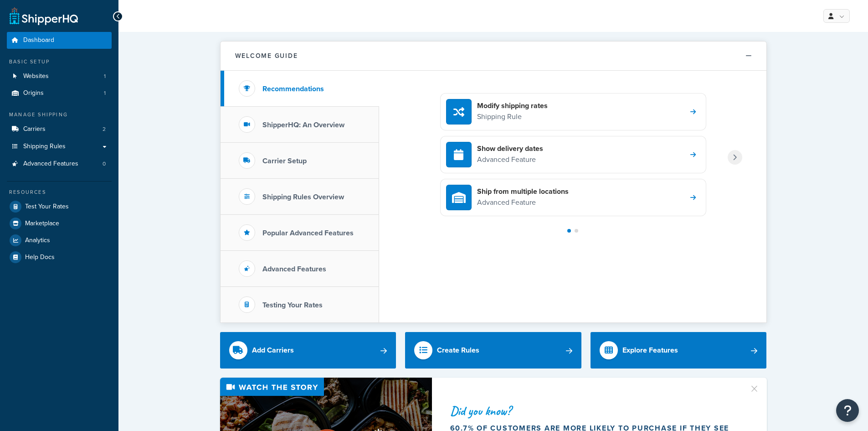 Image resolution: width=868 pixels, height=431 pixels. What do you see at coordinates (42, 224) in the screenshot?
I see `span: Marketplace` at bounding box center [42, 224].